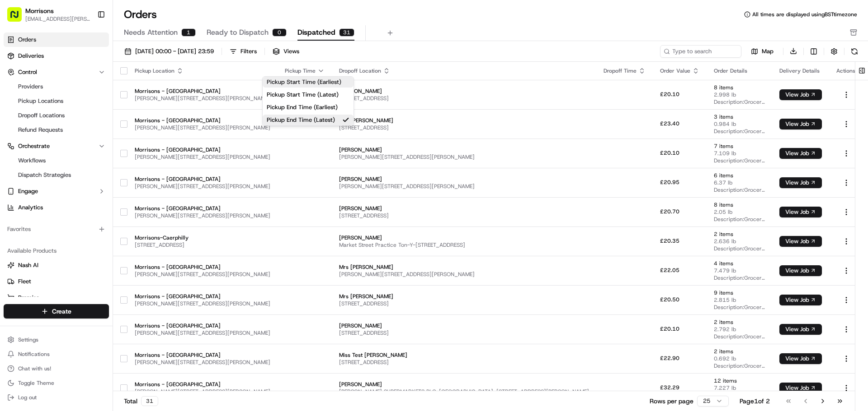 This screenshot has width=868, height=411. Describe the element at coordinates (739, 293) in the screenshot. I see `span: 9 items` at that location.